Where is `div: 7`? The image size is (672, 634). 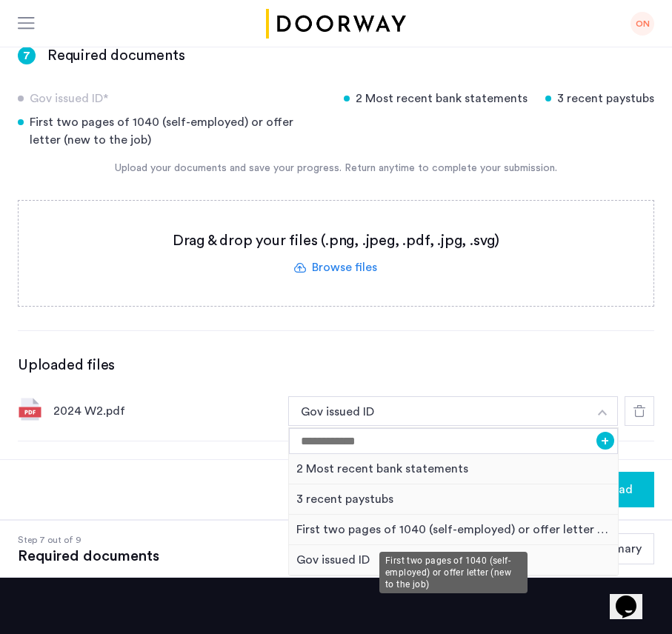 div: 7 is located at coordinates (26, 55).